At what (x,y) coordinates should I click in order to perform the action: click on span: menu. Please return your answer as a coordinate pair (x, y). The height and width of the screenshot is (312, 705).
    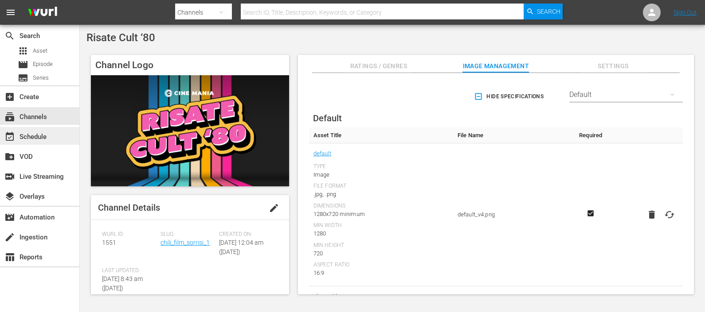
    Looking at the image, I should click on (11, 12).